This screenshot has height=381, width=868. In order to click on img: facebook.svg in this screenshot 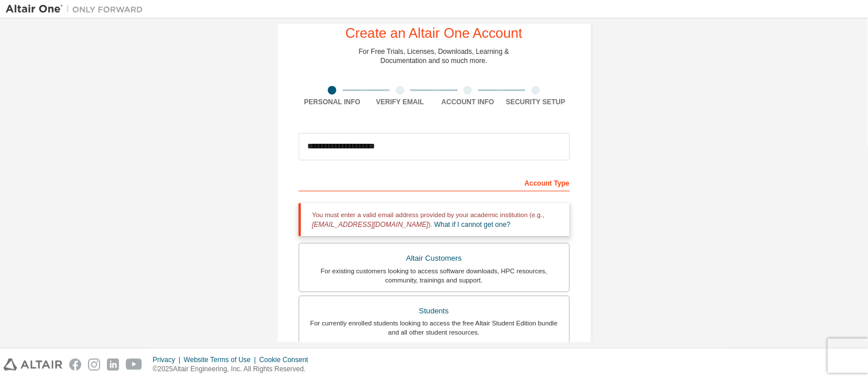, I will do `click(75, 364)`.